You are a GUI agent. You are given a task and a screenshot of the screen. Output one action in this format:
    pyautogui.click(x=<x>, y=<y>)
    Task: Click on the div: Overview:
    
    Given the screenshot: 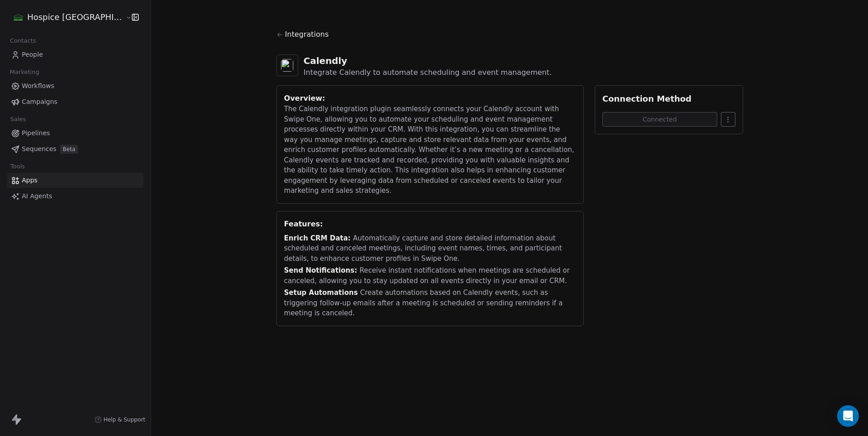 What is the action you would take?
    pyautogui.click(x=429, y=98)
    